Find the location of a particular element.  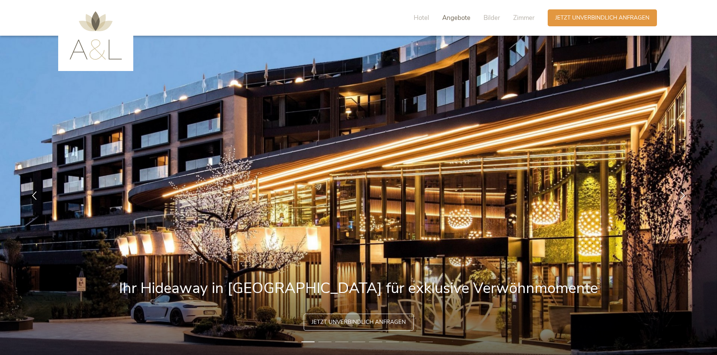

img: AMONTI & LUNARIS Wellnessresort is located at coordinates (96, 35).